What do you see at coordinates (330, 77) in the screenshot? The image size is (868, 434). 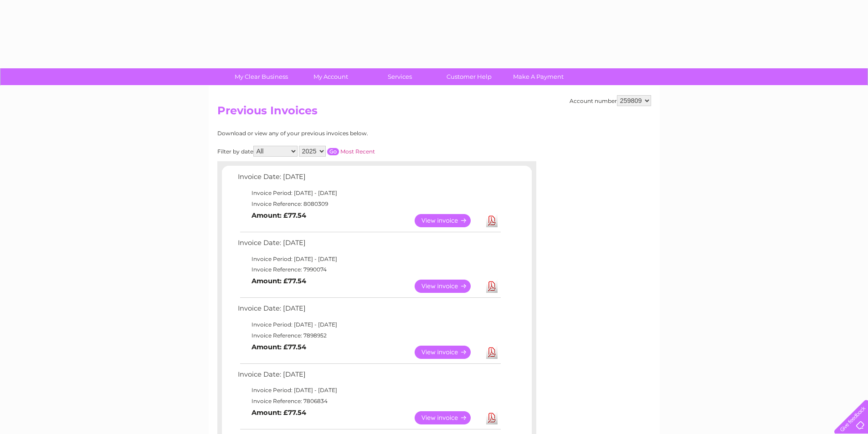 I see `a: My Account` at bounding box center [330, 77].